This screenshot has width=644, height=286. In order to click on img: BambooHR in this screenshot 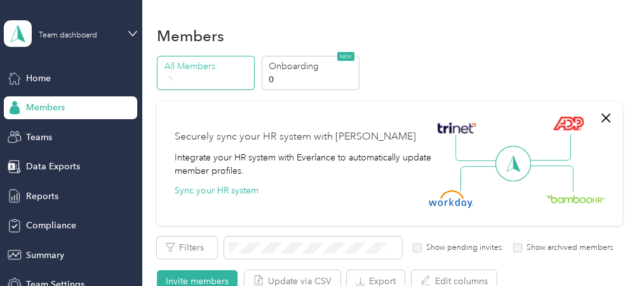, I will do `click(575, 198)`.